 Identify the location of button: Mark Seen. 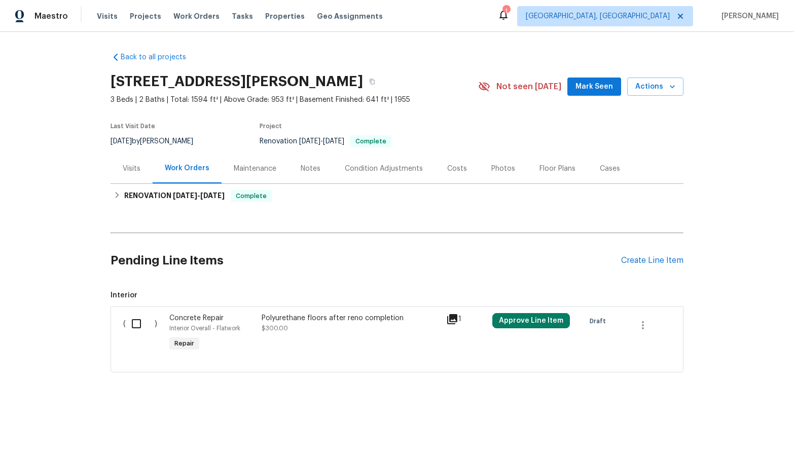
(594, 87).